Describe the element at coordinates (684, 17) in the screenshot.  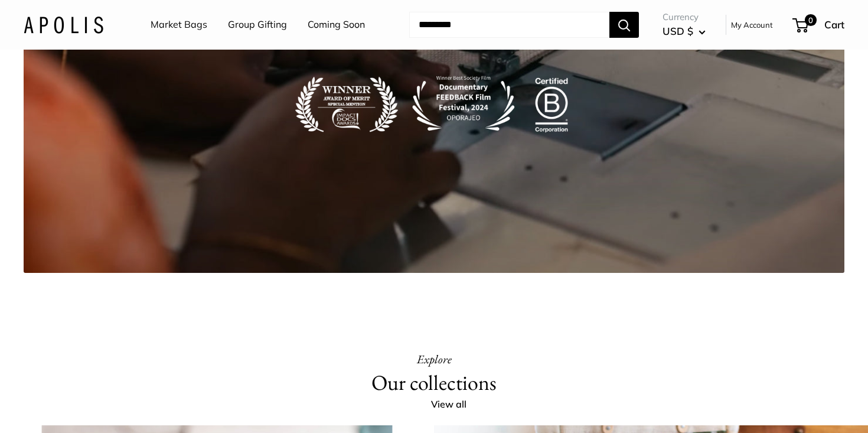
I see `span: Currency` at that location.